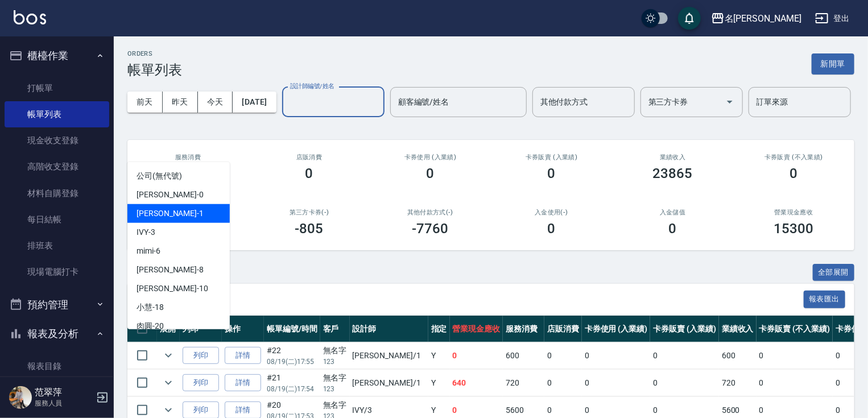 This screenshot has height=418, width=868. I want to click on td: 720, so click(524, 383).